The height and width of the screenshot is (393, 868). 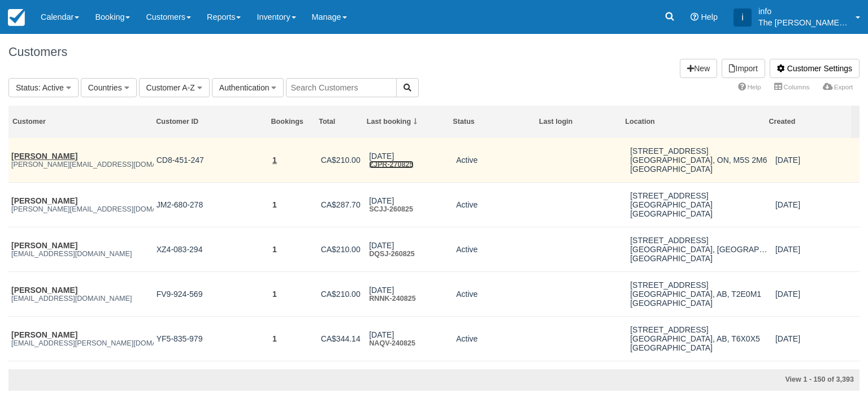 What do you see at coordinates (244, 88) in the screenshot?
I see `span: Authentication` at bounding box center [244, 88].